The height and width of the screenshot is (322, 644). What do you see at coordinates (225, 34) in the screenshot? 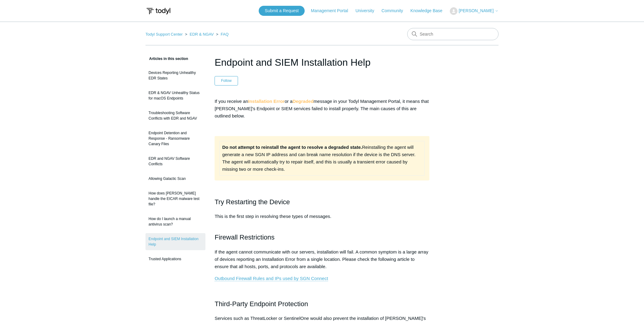
I see `a: FAQ` at bounding box center [225, 34].